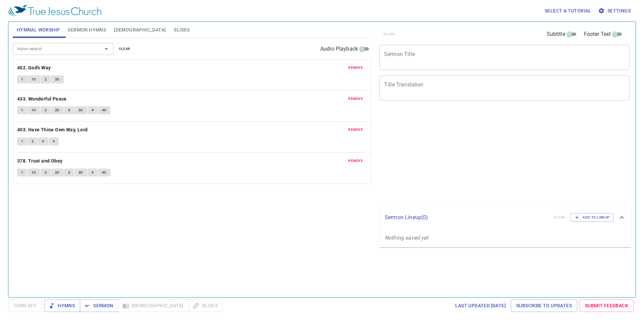  I want to click on span: Subtitle, so click(556, 34).